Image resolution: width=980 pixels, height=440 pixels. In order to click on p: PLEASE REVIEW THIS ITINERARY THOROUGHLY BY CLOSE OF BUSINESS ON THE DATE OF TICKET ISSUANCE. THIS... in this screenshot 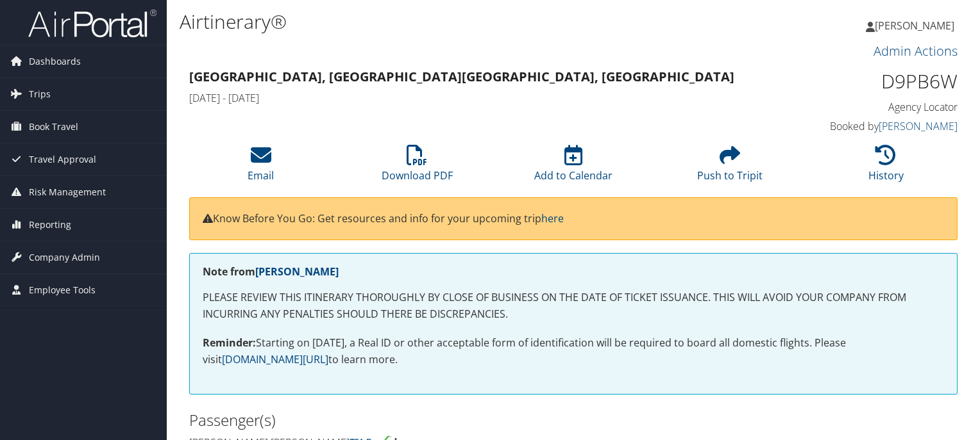, I will do `click(573, 305)`.